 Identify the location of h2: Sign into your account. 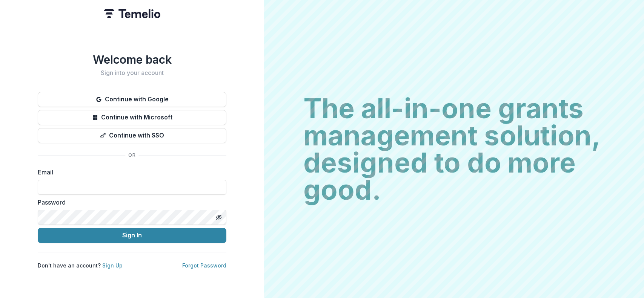
(132, 72).